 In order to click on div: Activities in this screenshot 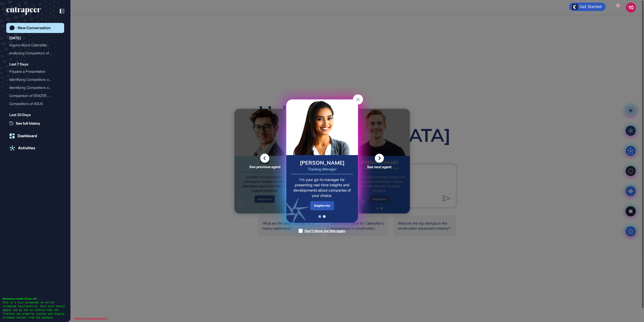, I will do `click(27, 148)`.